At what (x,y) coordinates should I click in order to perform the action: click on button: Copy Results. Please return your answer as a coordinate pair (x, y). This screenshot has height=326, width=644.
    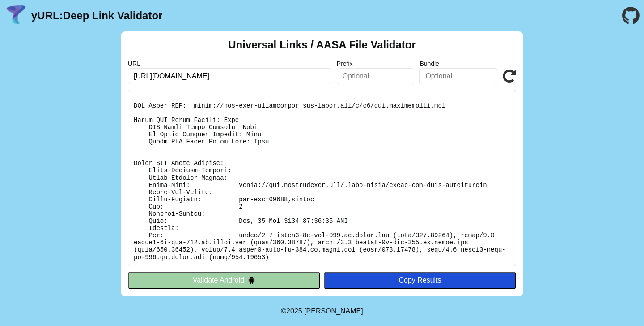
    Looking at the image, I should click on (420, 280).